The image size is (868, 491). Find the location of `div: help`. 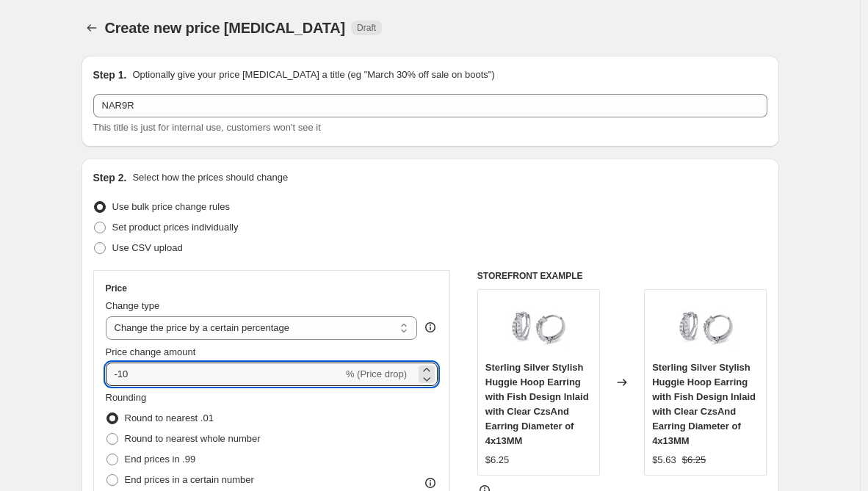

div: help is located at coordinates (431, 327).